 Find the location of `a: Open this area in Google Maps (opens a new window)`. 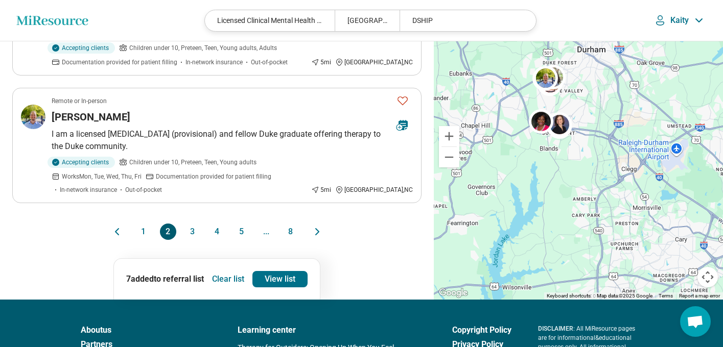

a: Open this area in Google Maps (opens a new window) is located at coordinates (453, 293).